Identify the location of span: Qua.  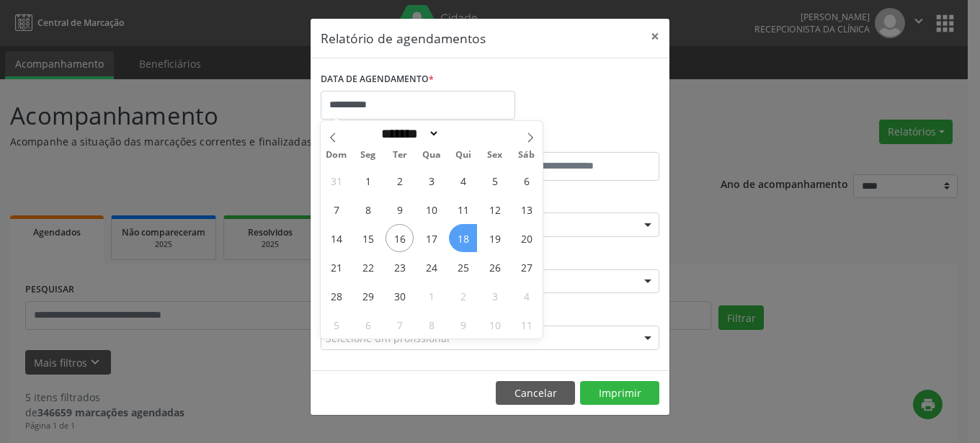
(432, 155).